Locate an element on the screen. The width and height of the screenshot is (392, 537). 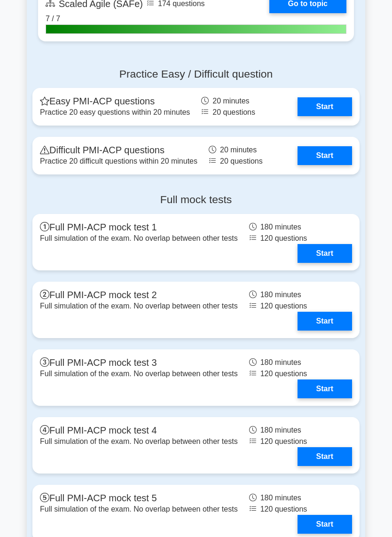
h4: Full mock tests is located at coordinates (196, 199).